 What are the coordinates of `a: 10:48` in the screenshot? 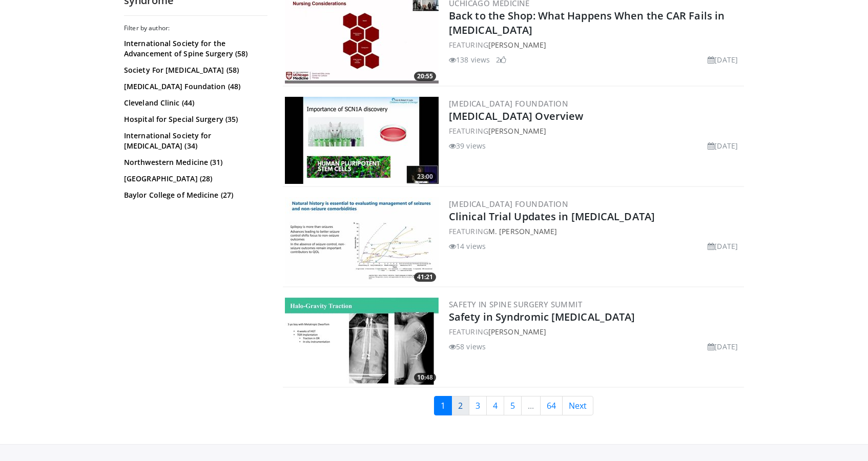 It's located at (362, 341).